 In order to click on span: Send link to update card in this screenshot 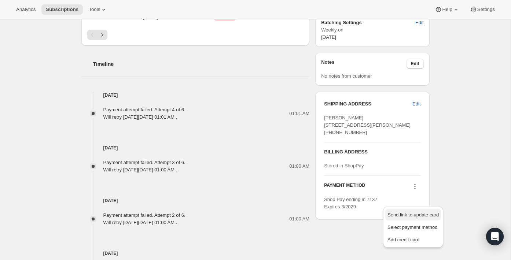, I will do `click(413, 215)`.